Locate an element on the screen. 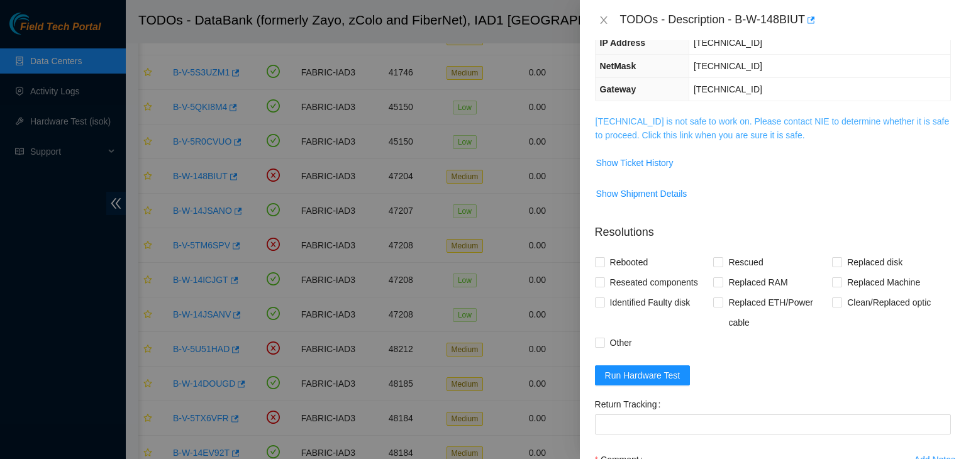  button: Show Ticket History is located at coordinates (635, 163).